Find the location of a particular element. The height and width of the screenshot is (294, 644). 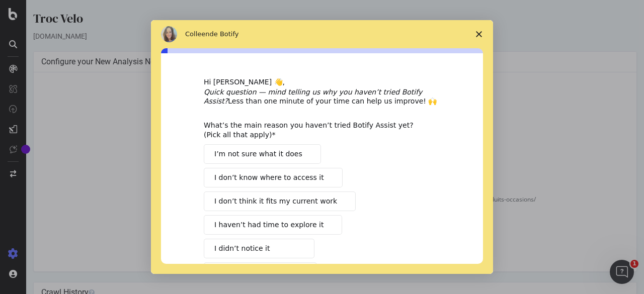

a: Settings is located at coordinates (342, 248).